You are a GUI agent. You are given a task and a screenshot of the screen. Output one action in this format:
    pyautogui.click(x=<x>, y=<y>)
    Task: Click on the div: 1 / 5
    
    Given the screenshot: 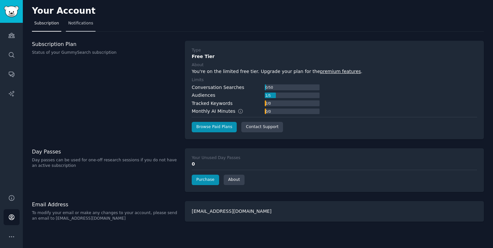 What is the action you would take?
    pyautogui.click(x=268, y=95)
    